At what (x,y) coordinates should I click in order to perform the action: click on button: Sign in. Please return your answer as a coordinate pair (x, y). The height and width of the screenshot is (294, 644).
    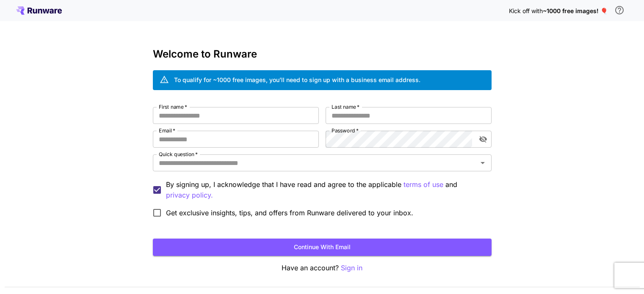
    Looking at the image, I should click on (352, 268).